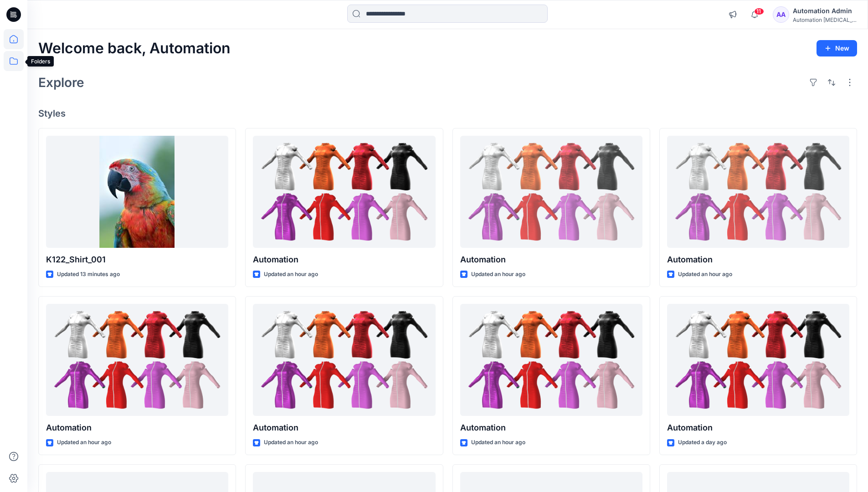  What do you see at coordinates (137, 192) in the screenshot?
I see `a: K122_Shirt_001` at bounding box center [137, 192].